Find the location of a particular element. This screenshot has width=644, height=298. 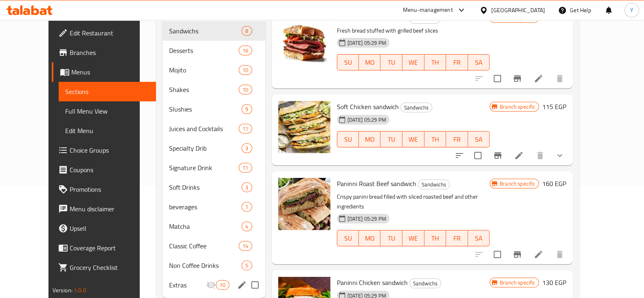

span: Coverage Report is located at coordinates (110, 248).